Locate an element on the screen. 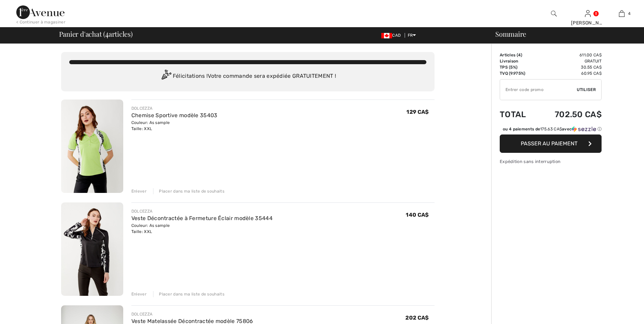  img: 1ère Avenue is located at coordinates (41, 12).